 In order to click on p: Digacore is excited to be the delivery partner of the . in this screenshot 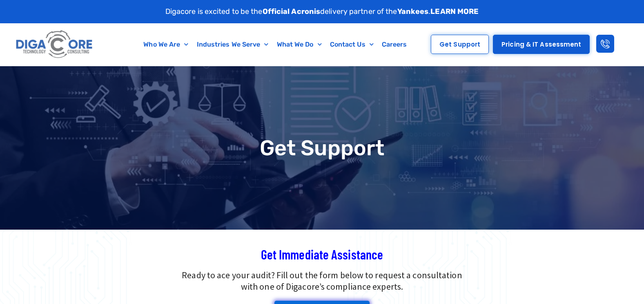, I will do `click(322, 11)`.